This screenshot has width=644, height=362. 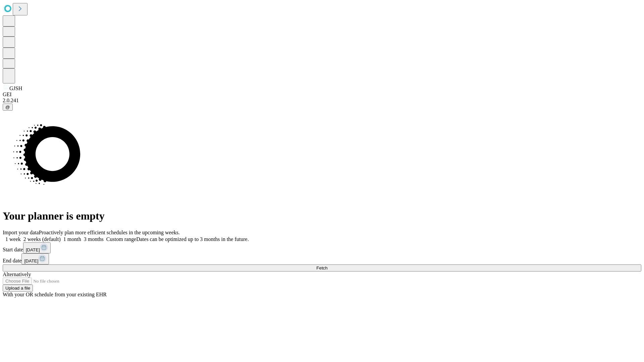 I want to click on div: 2.0.241, so click(x=322, y=100).